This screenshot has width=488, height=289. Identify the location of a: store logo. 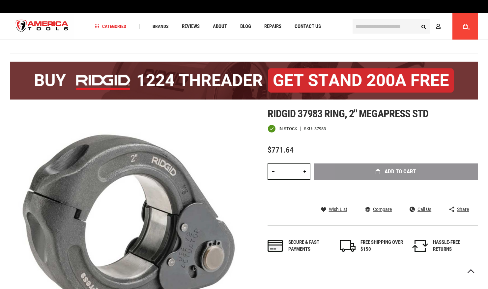
(42, 26).